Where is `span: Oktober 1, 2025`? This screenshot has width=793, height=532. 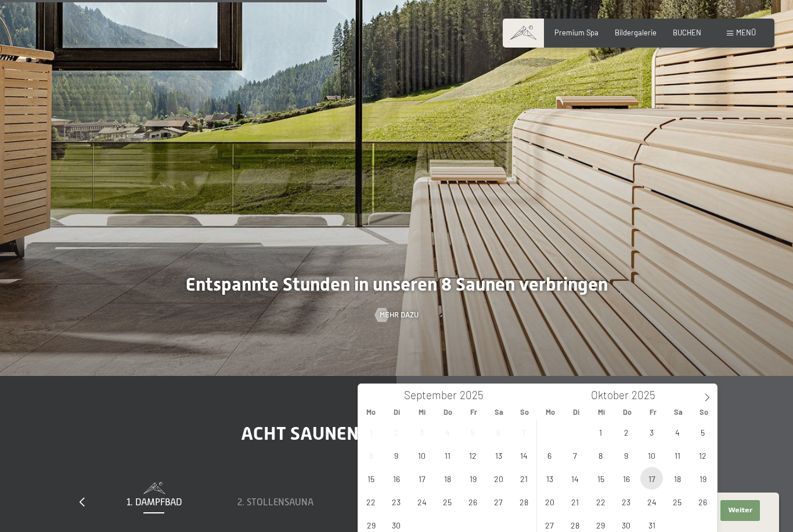 span: Oktober 1, 2025 is located at coordinates (600, 432).